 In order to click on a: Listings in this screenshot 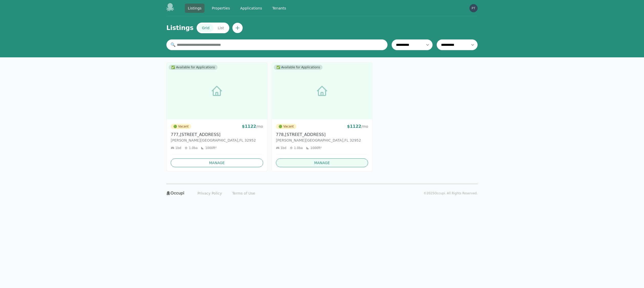, I will do `click(194, 8)`.